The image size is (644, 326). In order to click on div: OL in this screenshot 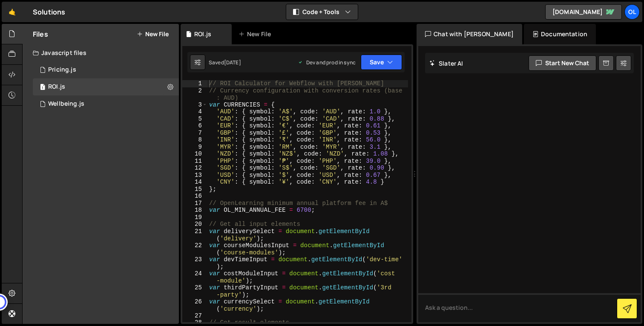, I will do `click(632, 12)`.